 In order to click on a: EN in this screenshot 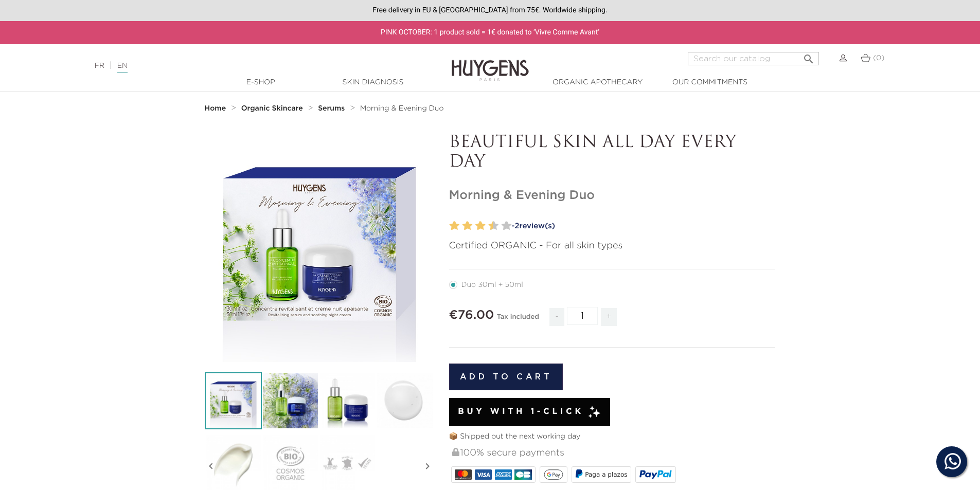, I will do `click(122, 67)`.